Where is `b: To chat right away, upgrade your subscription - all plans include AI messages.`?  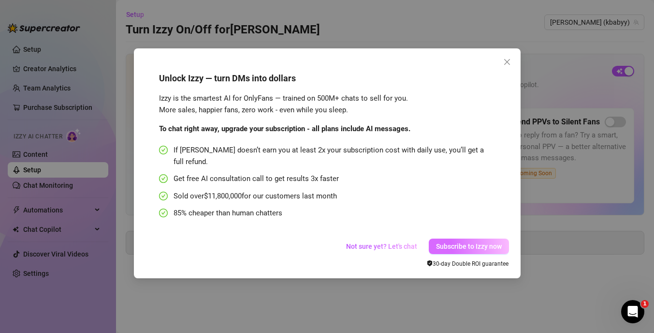
b: To chat right away, upgrade your subscription - all plans include AI messages. is located at coordinates (285, 129).